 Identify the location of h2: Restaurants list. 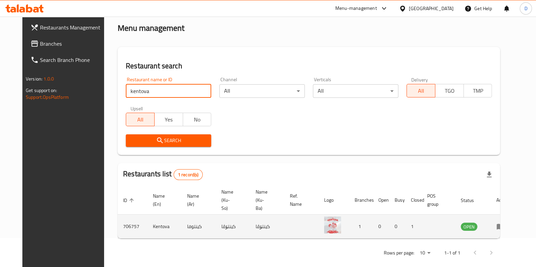
(163, 174).